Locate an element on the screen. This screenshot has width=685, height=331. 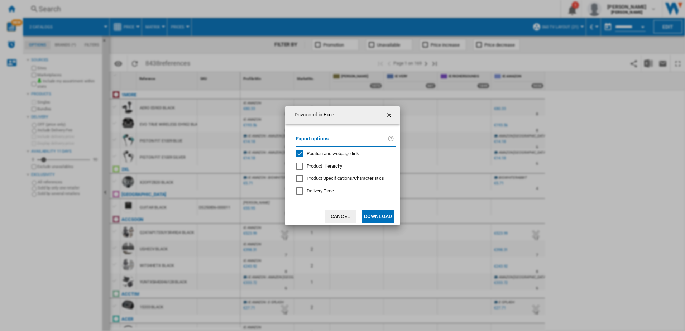
button: Download is located at coordinates (378, 216).